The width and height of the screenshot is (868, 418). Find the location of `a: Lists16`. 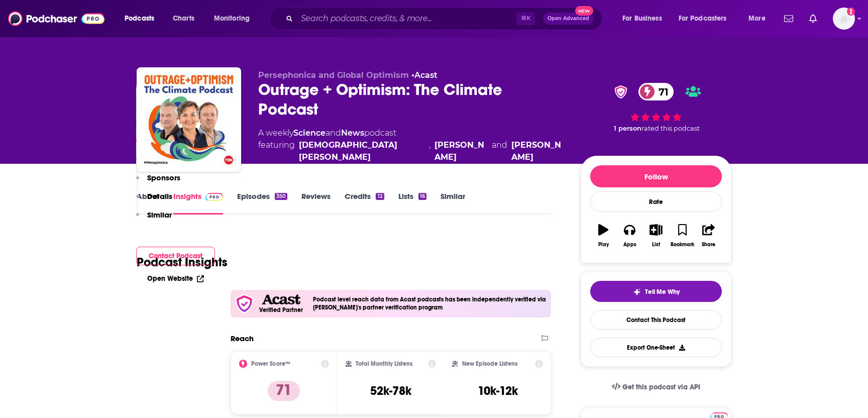

a: Lists16 is located at coordinates (412, 203).